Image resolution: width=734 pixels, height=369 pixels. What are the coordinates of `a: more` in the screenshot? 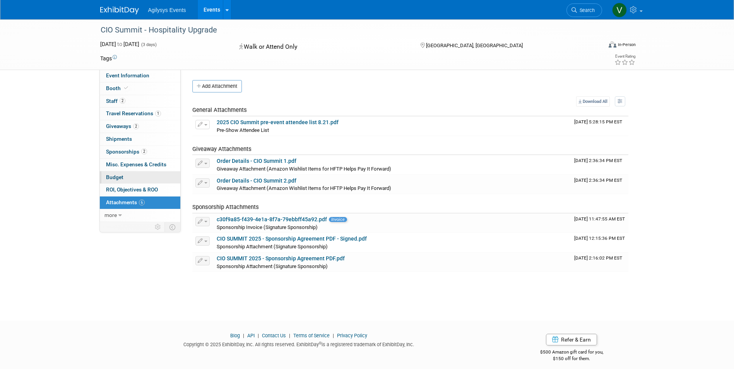 It's located at (140, 215).